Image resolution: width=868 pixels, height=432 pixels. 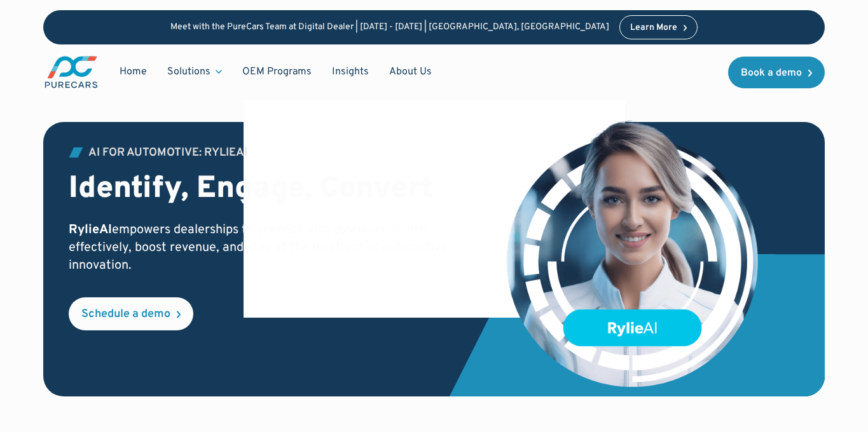 What do you see at coordinates (772, 73) in the screenshot?
I see `div: Book a demo` at bounding box center [772, 73].